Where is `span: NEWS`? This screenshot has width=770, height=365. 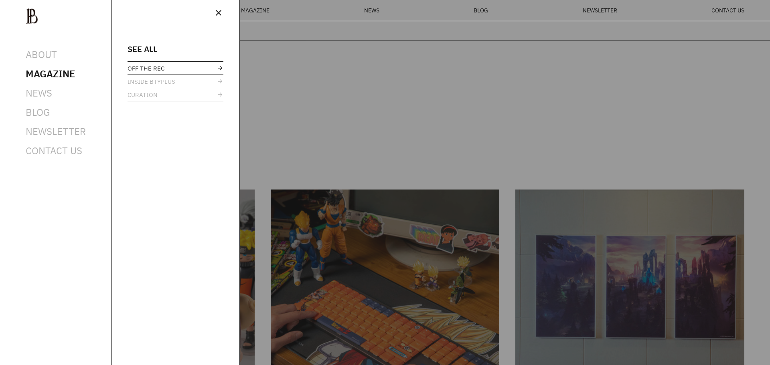 span: NEWS is located at coordinates (39, 93).